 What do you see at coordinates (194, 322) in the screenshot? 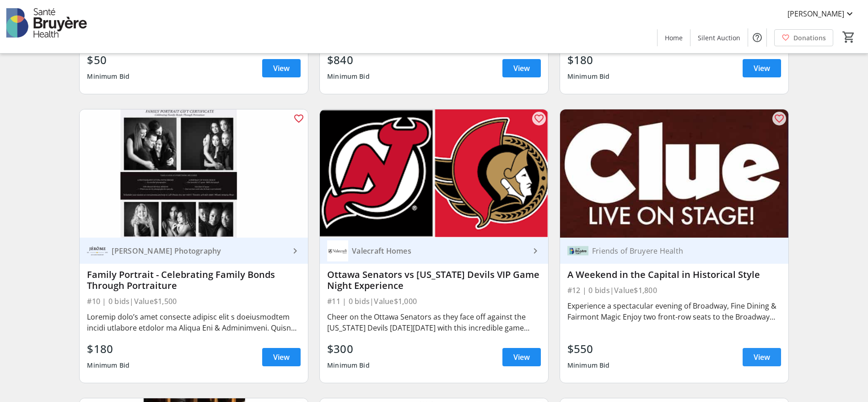
I see `div: Loremip dolo’s amet consecte adipisc elit s doeiusmodtem incidi utlabore etdolor ma Aliqua Eni & ...` at bounding box center [194, 322].